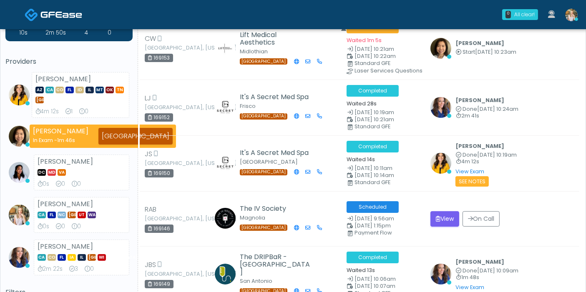  Describe the element at coordinates (69, 62) in the screenshot. I see `h5: Providers` at that location.